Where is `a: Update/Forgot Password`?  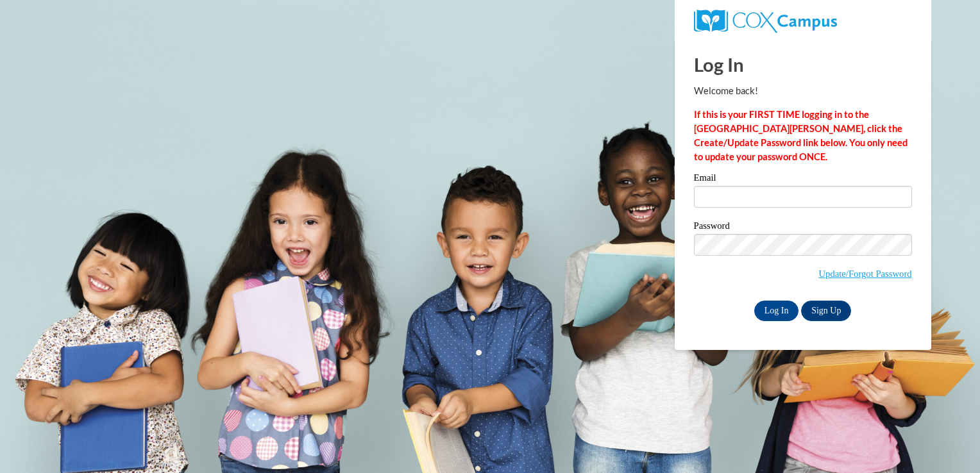 a: Update/Forgot Password is located at coordinates (865, 274).